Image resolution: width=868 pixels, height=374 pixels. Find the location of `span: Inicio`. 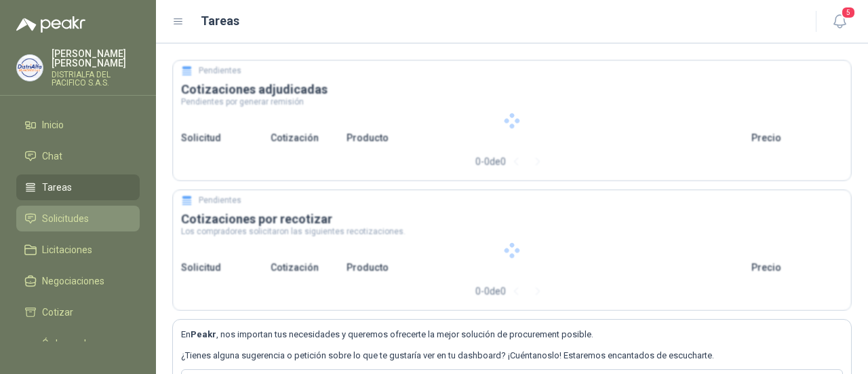

span: Inicio is located at coordinates (53, 124).